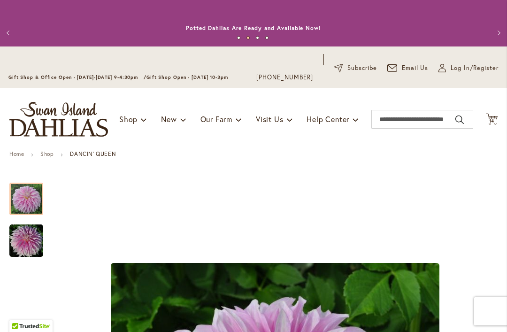  Describe the element at coordinates (128, 119) in the screenshot. I see `span: Shop` at that location.